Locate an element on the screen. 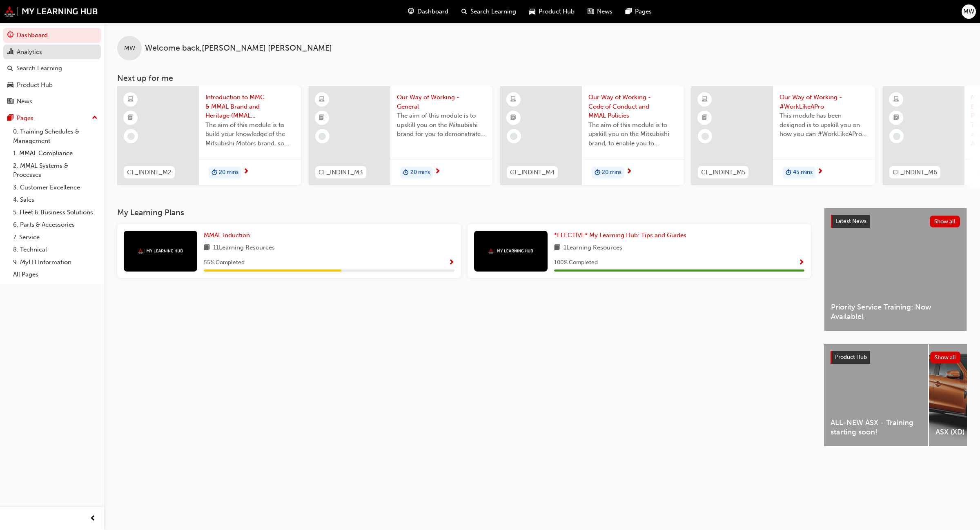 The image size is (980, 530). h3: Next up for me is located at coordinates (542, 78).